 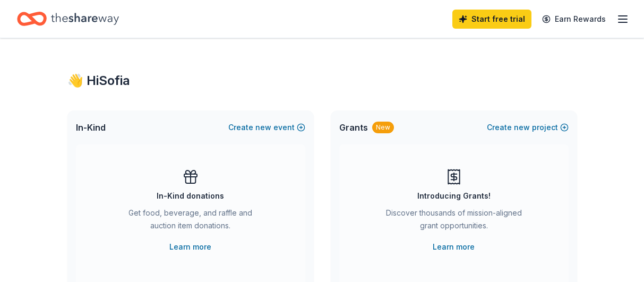 What do you see at coordinates (266, 128) in the screenshot?
I see `button: Createnewevent` at bounding box center [266, 128].